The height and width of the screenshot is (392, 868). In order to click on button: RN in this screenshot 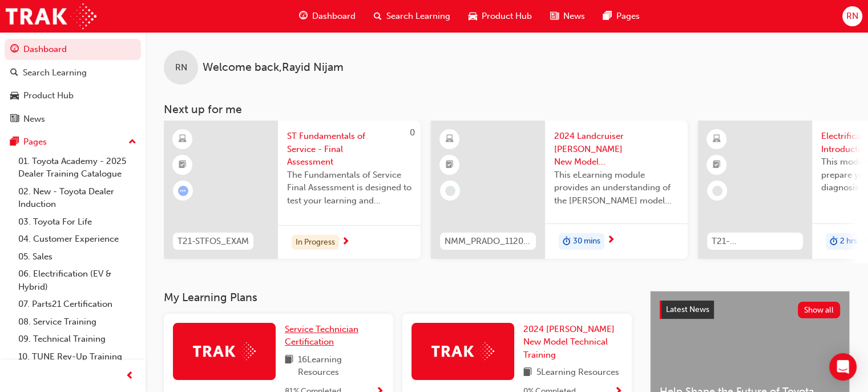, I will do `click(852, 16)`.